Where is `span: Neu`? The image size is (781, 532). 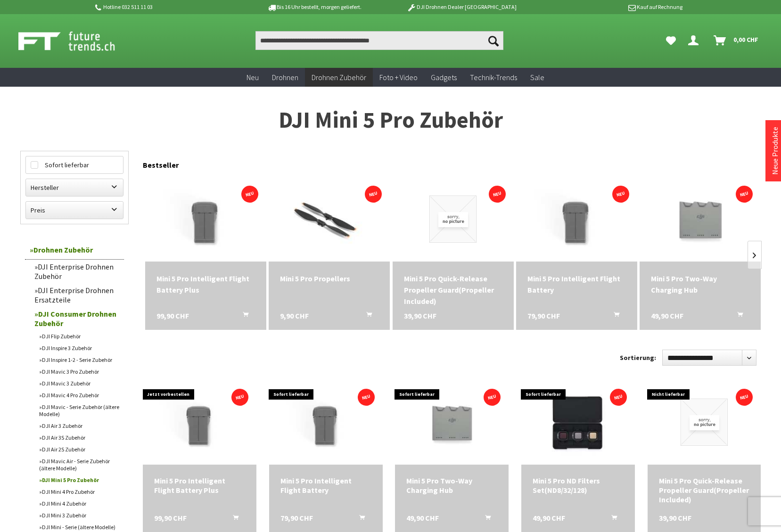 span: Neu is located at coordinates (253, 77).